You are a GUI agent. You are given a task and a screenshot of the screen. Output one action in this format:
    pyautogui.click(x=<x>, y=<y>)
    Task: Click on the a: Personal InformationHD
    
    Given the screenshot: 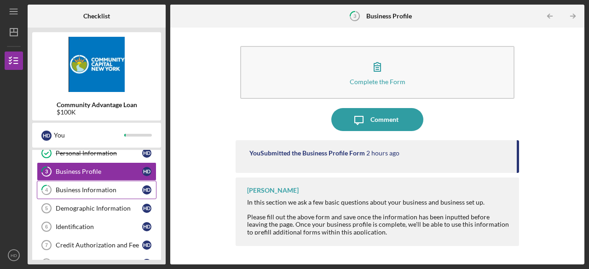 What is the action you would take?
    pyautogui.click(x=97, y=153)
    